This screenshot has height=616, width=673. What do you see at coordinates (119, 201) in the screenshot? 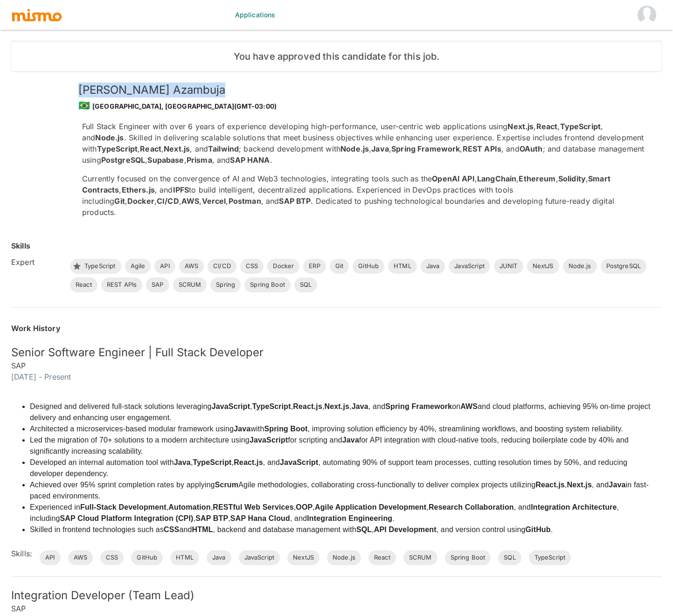
I see `strong: Git` at bounding box center [119, 201].